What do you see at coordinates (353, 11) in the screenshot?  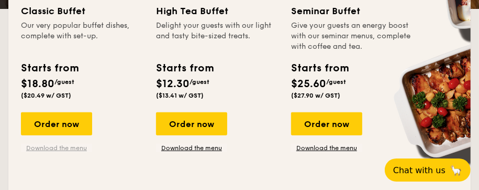 I see `div: Seminar Buffet` at bounding box center [353, 11].